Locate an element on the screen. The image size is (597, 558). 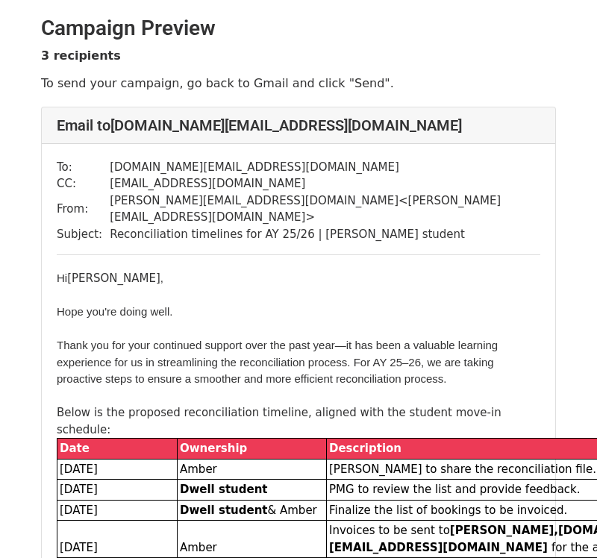
font: Hi is located at coordinates (62, 278).